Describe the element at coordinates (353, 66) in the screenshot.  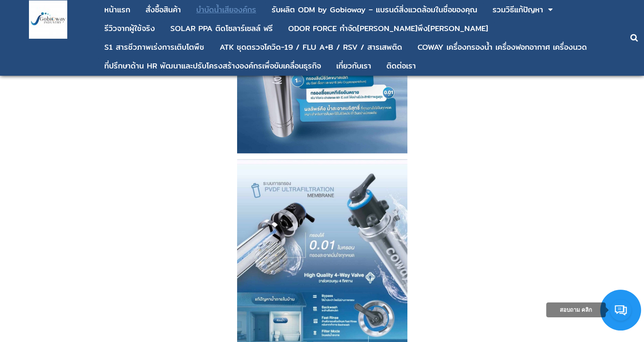
I see `div: เกี่ยวกับเรา` at that location.